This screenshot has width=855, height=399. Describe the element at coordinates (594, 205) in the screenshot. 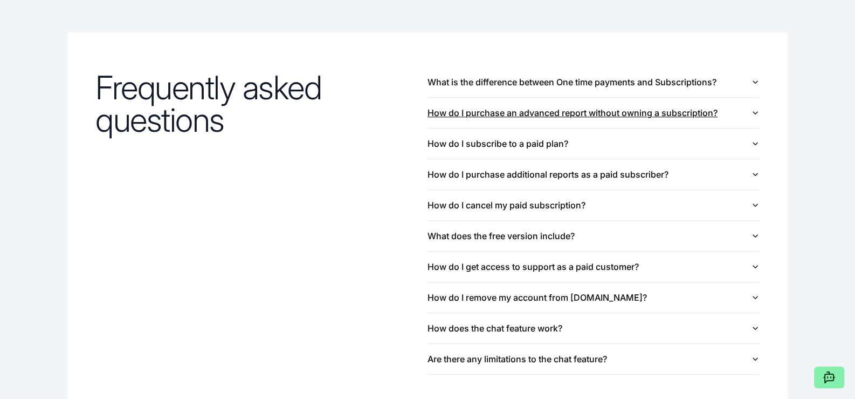

I see `button: How do I cancel my paid subscription?` at that location.